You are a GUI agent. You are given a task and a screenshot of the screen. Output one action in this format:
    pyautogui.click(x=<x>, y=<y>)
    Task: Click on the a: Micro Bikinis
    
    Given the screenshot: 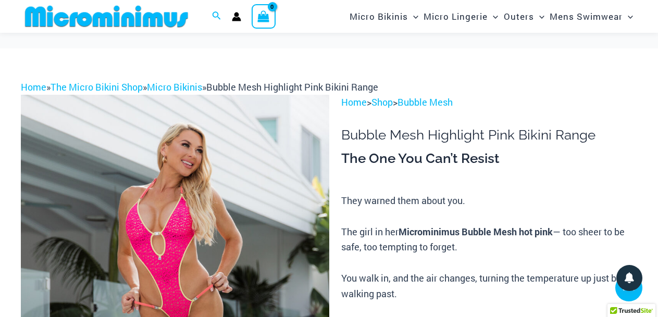 What is the action you would take?
    pyautogui.click(x=175, y=87)
    